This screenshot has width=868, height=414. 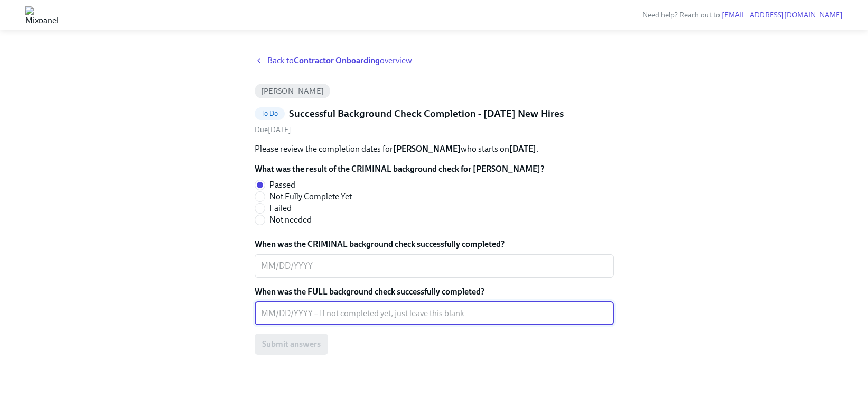 I want to click on span: Not Fully Complete Yet, so click(x=311, y=197).